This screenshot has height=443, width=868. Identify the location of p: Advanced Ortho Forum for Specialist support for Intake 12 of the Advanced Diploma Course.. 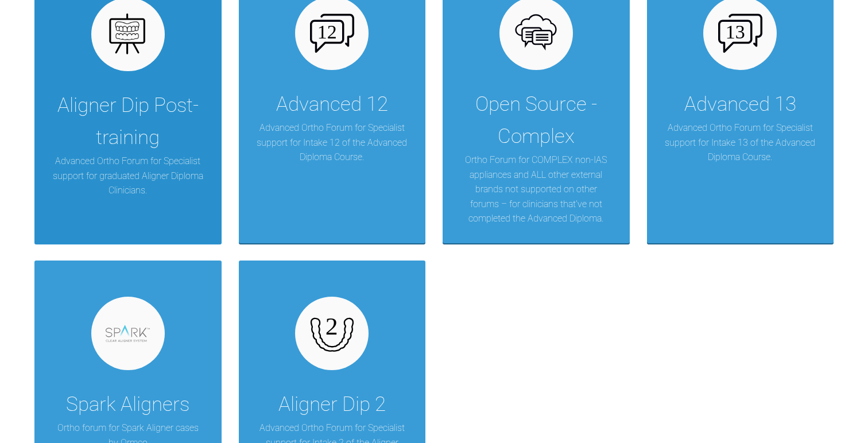
(332, 142).